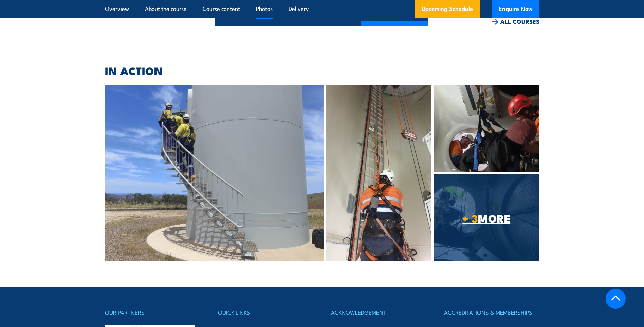 The width and height of the screenshot is (644, 327). What do you see at coordinates (379, 312) in the screenshot?
I see `h4: ACKNOWLEDGEMENT` at bounding box center [379, 312].